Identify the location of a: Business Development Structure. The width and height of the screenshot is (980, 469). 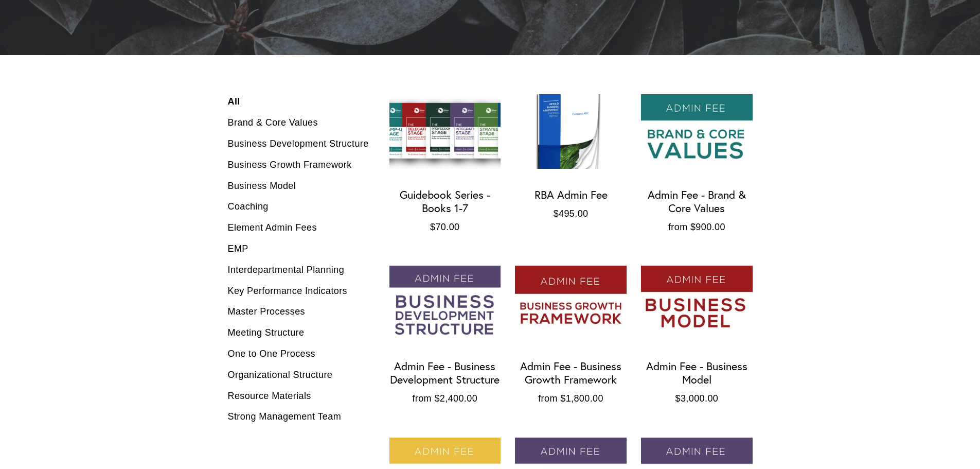
(298, 144).